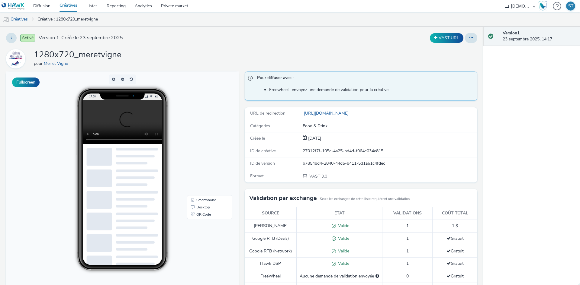 This screenshot has width=580, height=285. Describe the element at coordinates (257, 176) in the screenshot. I see `span: Format` at that location.